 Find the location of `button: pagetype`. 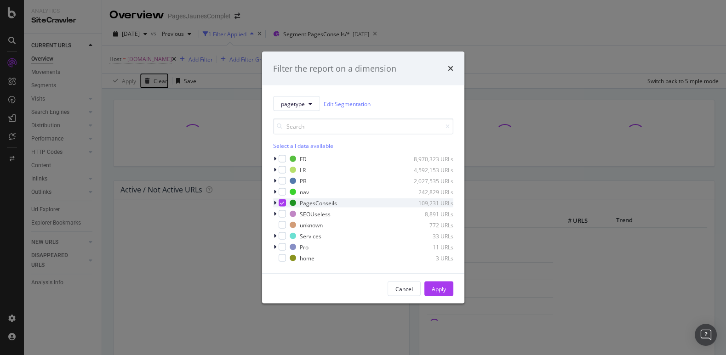

button: pagetype is located at coordinates (297, 104).